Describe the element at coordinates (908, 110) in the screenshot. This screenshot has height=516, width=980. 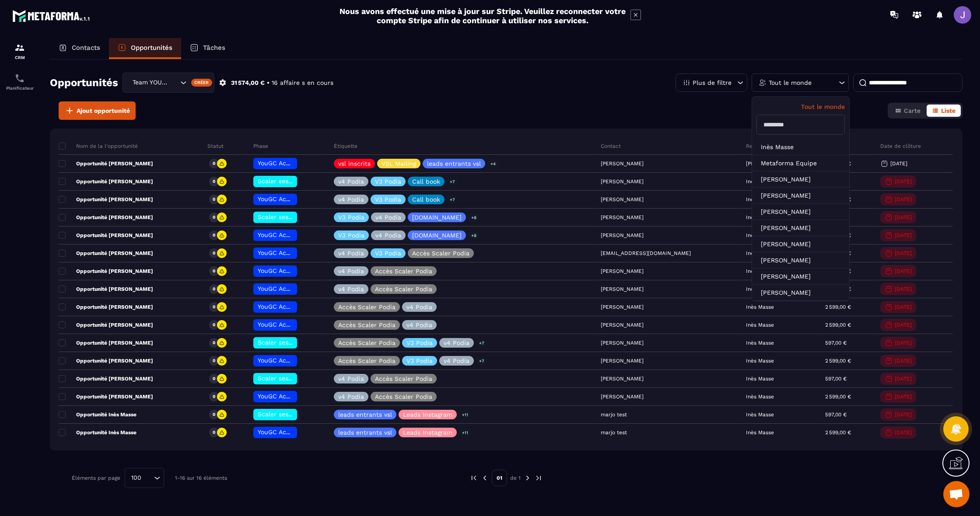
I see `button: Carte` at that location.